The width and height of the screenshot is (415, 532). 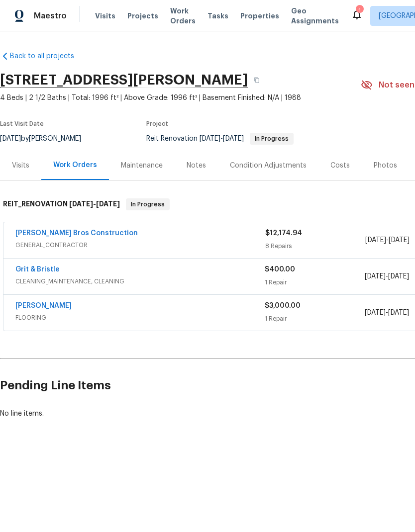 I want to click on span: Work Orders, so click(x=183, y=16).